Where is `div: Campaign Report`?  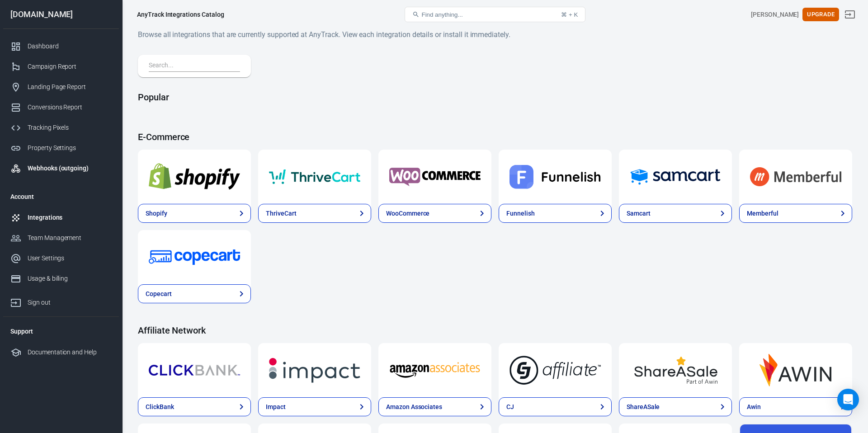
div: Campaign Report is located at coordinates (70, 67).